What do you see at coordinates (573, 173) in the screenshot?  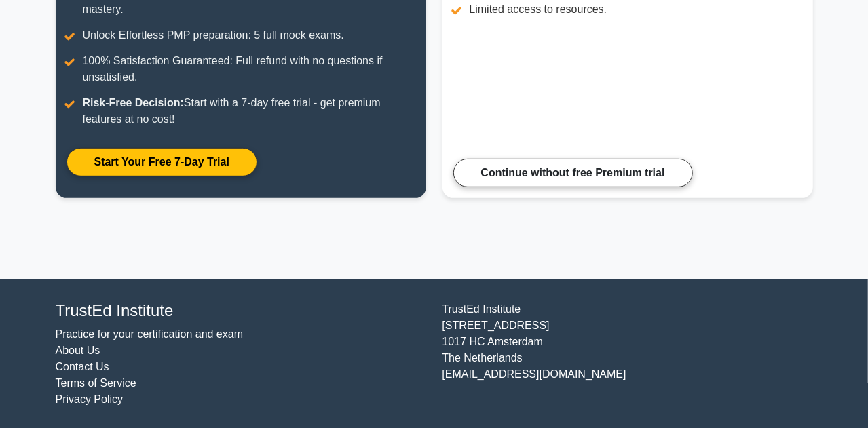 I see `a: Continue without free Premium trial` at bounding box center [573, 173].